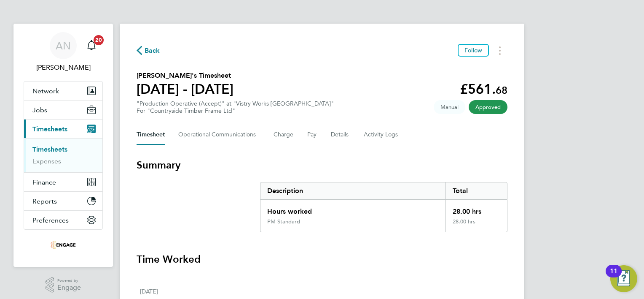  What do you see at coordinates (63, 155) in the screenshot?
I see `div: Timesheets` at bounding box center [63, 155].